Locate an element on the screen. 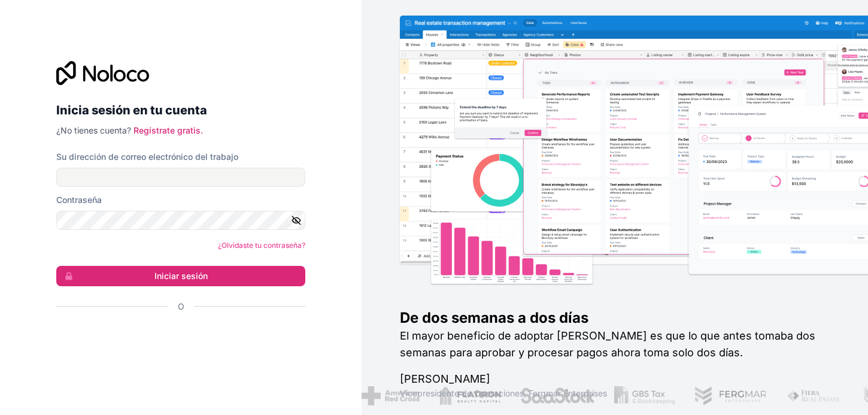 The width and height of the screenshot is (868, 415). font: Vicepresidente de Operaciones is located at coordinates (461, 393).